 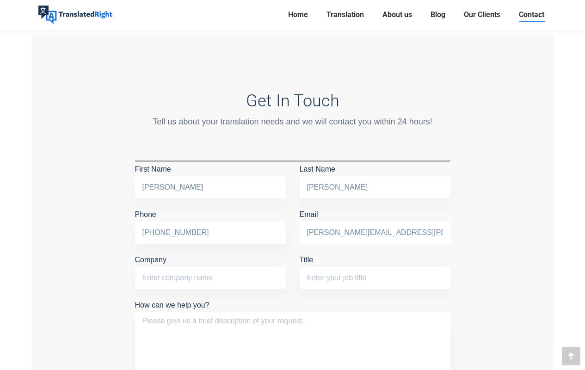 What do you see at coordinates (531, 15) in the screenshot?
I see `a: Contact` at bounding box center [531, 15].